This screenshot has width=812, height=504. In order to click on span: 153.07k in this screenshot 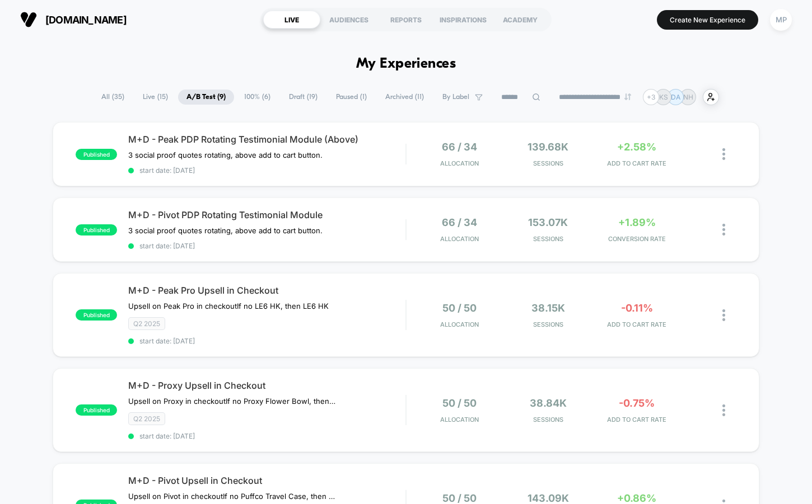, I will do `click(548, 222)`.